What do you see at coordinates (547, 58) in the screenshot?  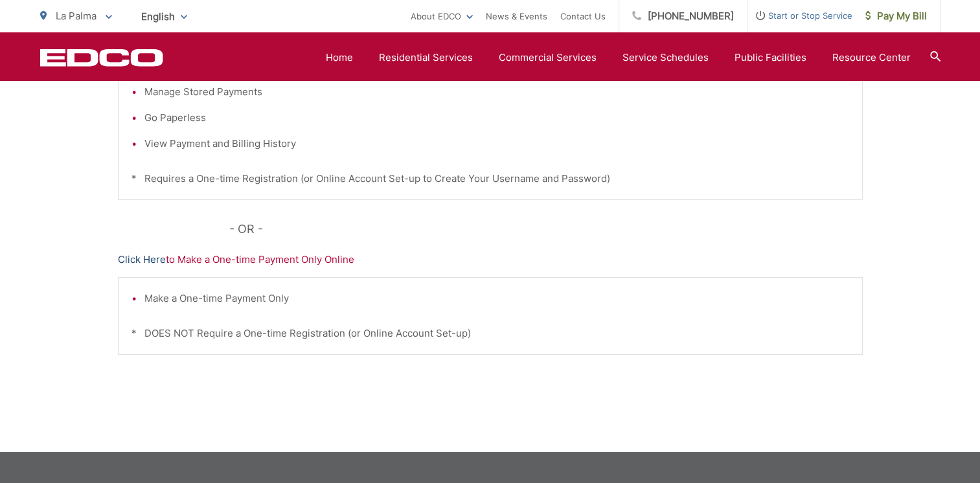 I see `a: Commercial Services` at bounding box center [547, 58].